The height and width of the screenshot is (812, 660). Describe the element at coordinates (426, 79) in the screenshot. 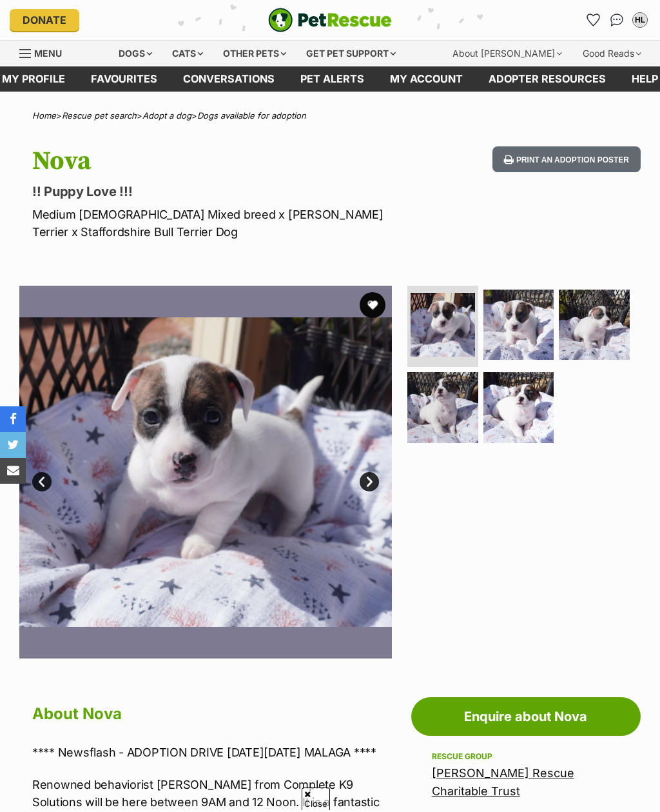

I see `a: My account` at that location.